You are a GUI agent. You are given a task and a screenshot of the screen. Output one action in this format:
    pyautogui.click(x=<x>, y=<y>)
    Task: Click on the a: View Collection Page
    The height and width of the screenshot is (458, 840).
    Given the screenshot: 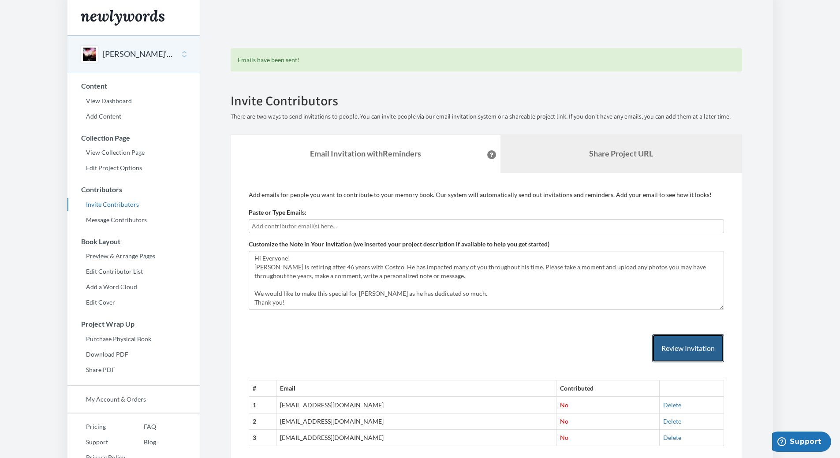 What is the action you would take?
    pyautogui.click(x=134, y=153)
    